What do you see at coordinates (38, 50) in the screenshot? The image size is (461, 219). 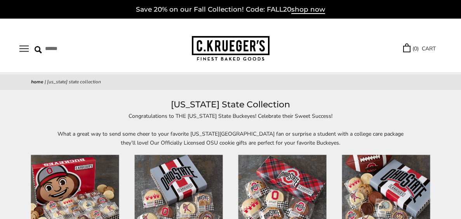 I see `img: Search` at bounding box center [38, 50].